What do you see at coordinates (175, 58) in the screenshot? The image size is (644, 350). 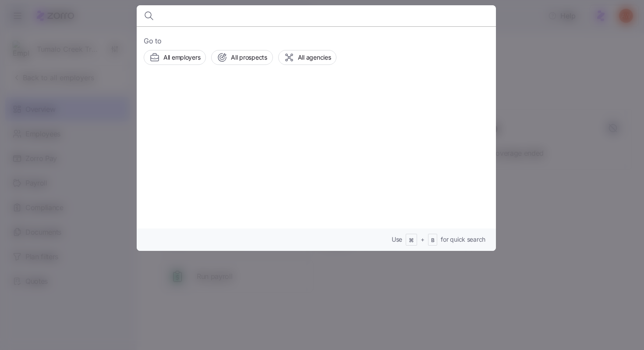 I see `button: All employers` at bounding box center [175, 58].